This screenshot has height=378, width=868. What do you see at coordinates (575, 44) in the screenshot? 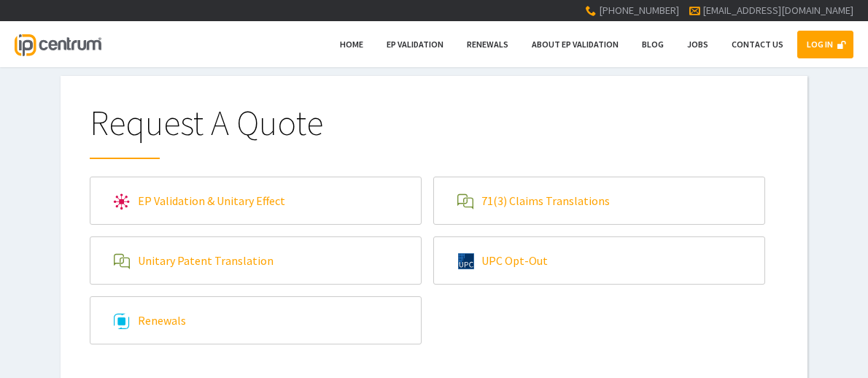
I see `span: About EP Validation` at bounding box center [575, 44].